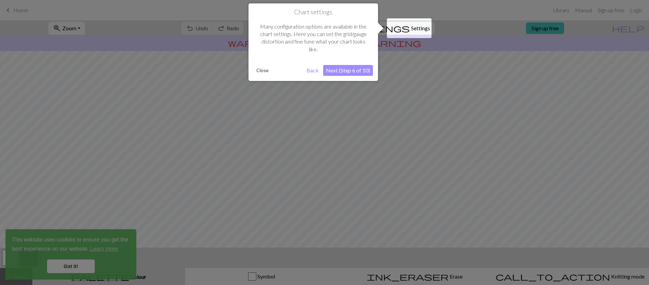 Image resolution: width=649 pixels, height=285 pixels. What do you see at coordinates (312, 71) in the screenshot?
I see `button: Back` at bounding box center [312, 71].